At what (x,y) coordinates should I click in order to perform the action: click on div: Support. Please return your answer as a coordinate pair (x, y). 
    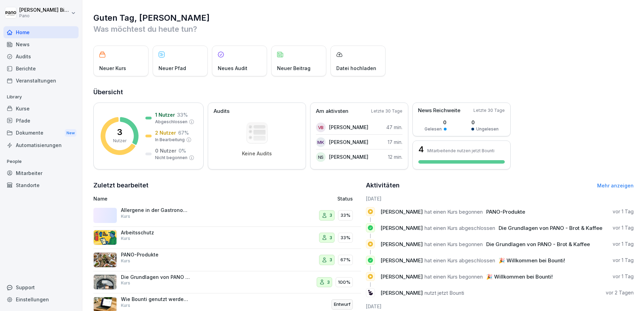
    Looking at the image, I should click on (41, 287).